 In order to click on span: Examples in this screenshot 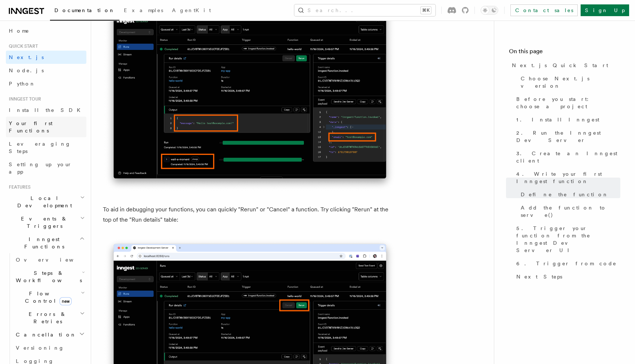, I will do `click(143, 10)`.